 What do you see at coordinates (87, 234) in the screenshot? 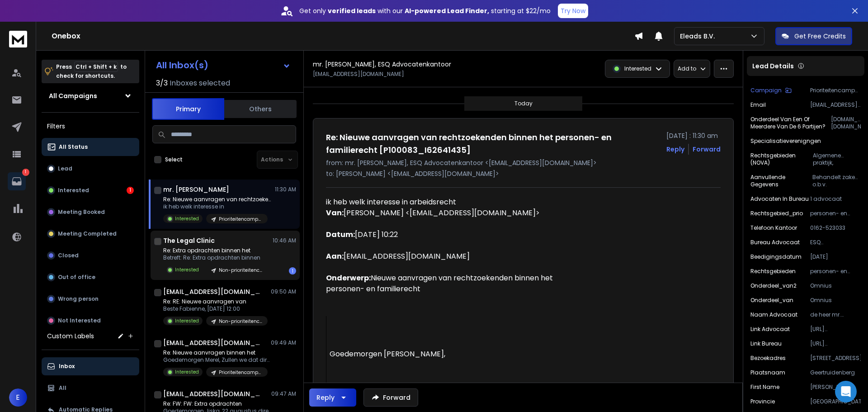
I see `p: Meeting Completed` at bounding box center [87, 234].